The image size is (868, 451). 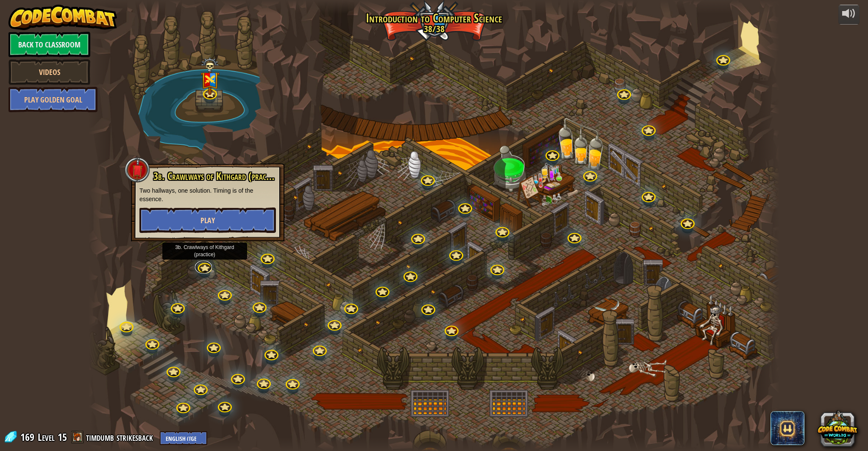 What do you see at coordinates (121, 437) in the screenshot?
I see `a: timdumb strikesback` at bounding box center [121, 437].